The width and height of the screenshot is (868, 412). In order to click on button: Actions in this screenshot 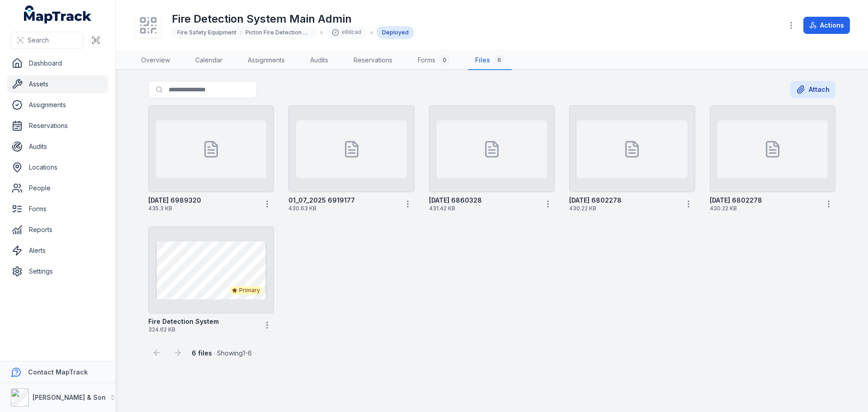, I will do `click(826, 26)`.